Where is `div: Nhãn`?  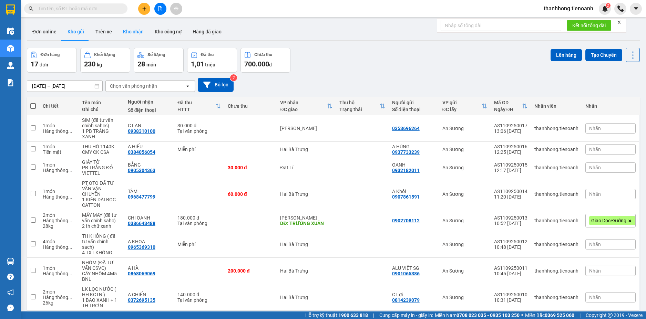 div: Nhãn is located at coordinates (610, 106).